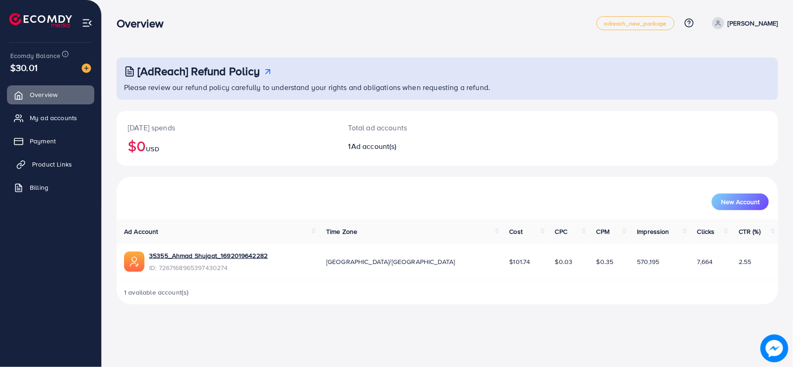 This screenshot has width=793, height=367. Describe the element at coordinates (448, 87) in the screenshot. I see `p: Please review our refund policy carefully to understand your rights and obligations when requesti...` at that location.